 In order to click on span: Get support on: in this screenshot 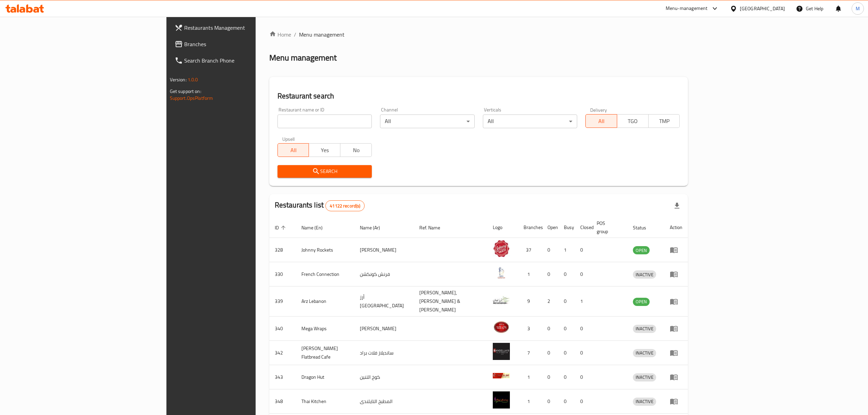, I will do `click(186, 91)`.